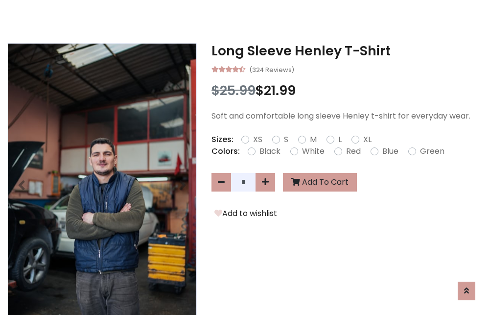 This screenshot has height=315, width=490. What do you see at coordinates (222, 140) in the screenshot?
I see `p: Sizes:` at bounding box center [222, 140].